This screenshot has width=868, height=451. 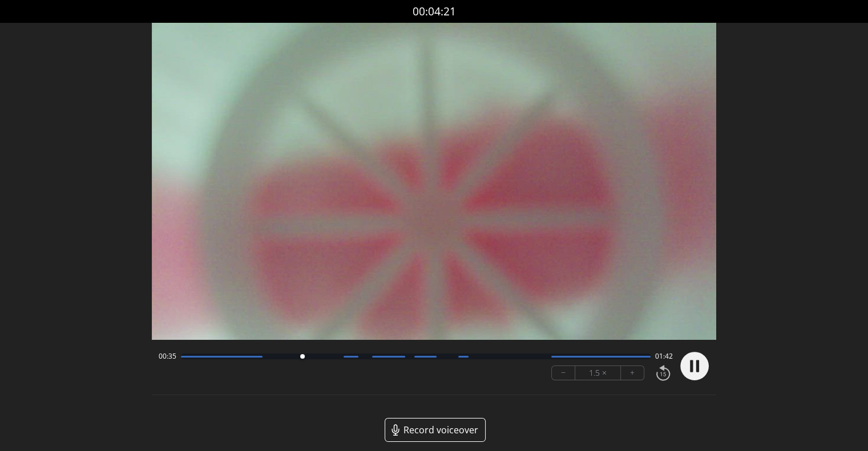 I want to click on div: 1.5 ×, so click(x=598, y=373).